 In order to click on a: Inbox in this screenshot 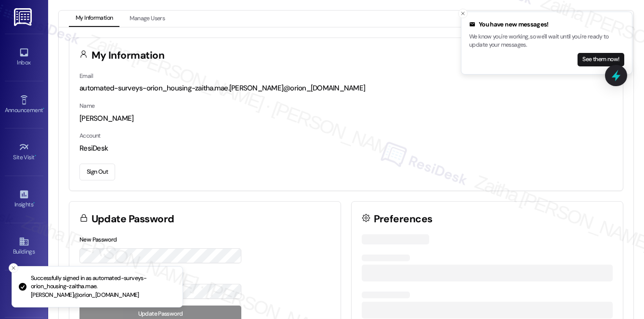, I will do `click(24, 58)`.